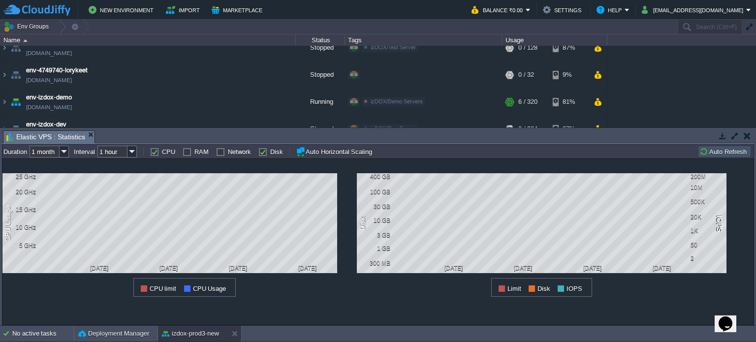  What do you see at coordinates (725, 152) in the screenshot?
I see `button: Auto Refresh` at bounding box center [725, 152].